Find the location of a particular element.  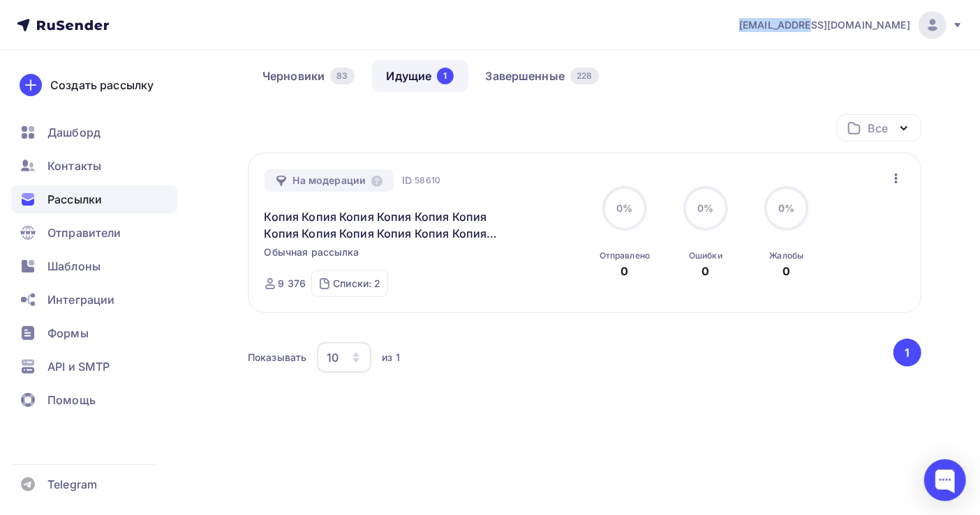

div: Списки: 2 is located at coordinates (357, 284).